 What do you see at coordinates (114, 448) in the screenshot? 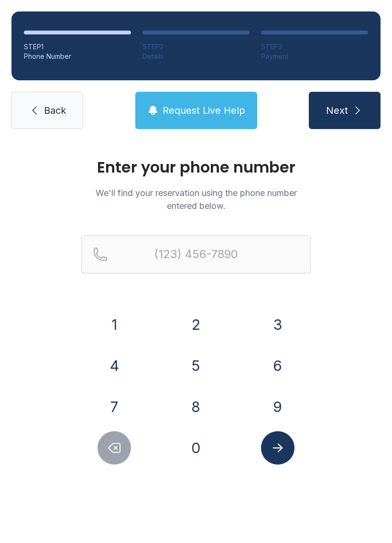
I see `button: Delete number` at bounding box center [114, 448].